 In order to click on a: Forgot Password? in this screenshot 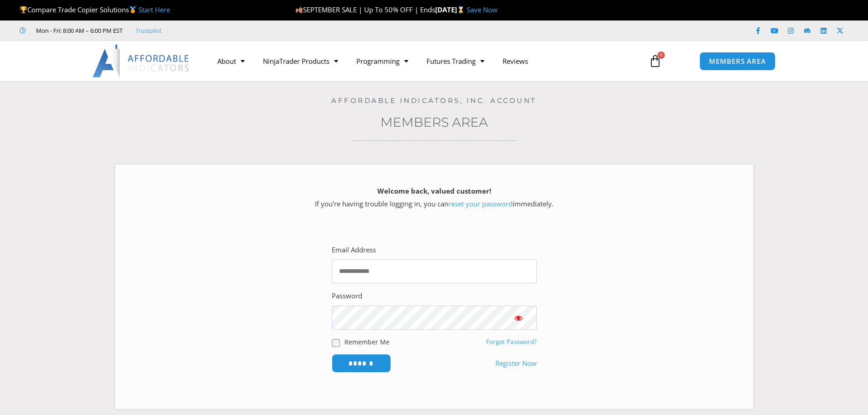, I will do `click(511, 342)`.